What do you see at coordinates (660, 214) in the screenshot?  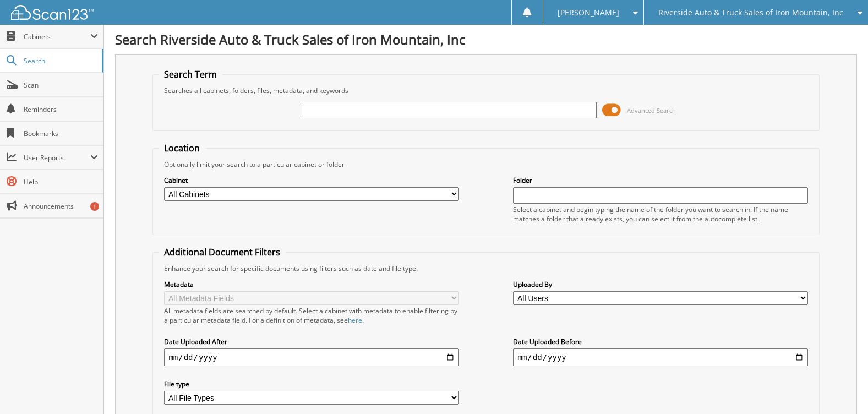 I see `div: Select a cabinet and begin typing the name of the folder you want to search in. If the name match...` at bounding box center [660, 214].